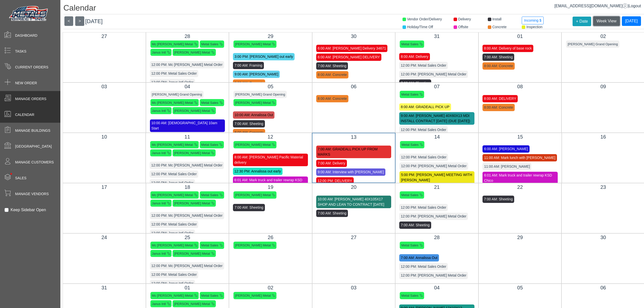 The image size is (644, 308). I want to click on span: Delivery, so click(465, 19).